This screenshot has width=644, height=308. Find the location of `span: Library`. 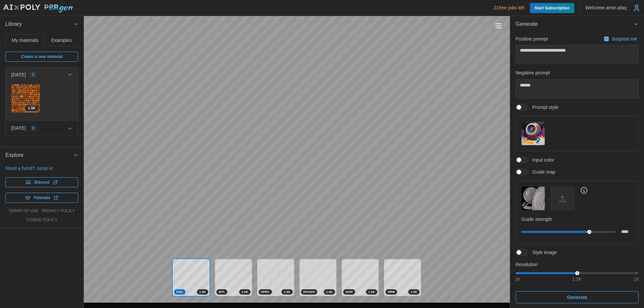

span: Library is located at coordinates (39, 24).